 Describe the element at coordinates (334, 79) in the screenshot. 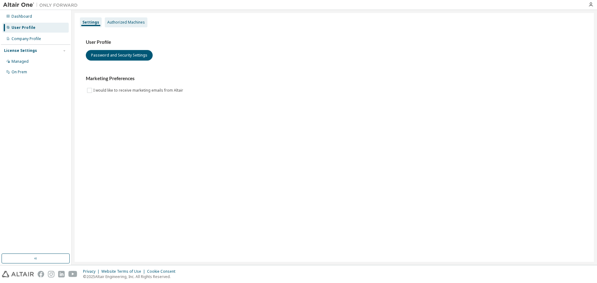

I see `h3: Marketing Preferences` at that location.